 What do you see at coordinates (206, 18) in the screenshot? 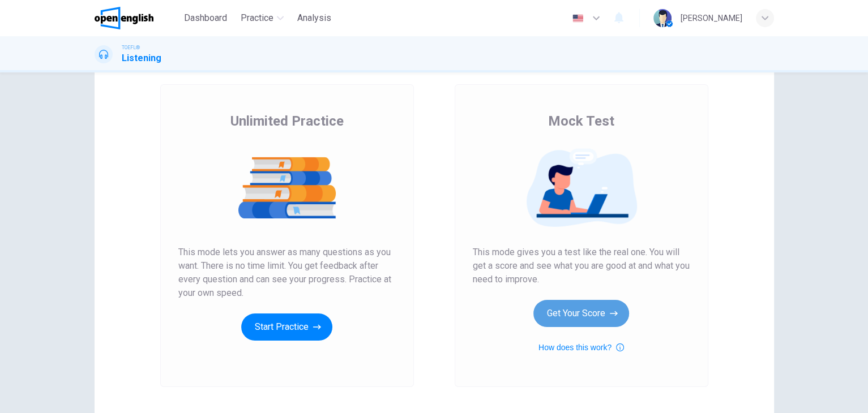
I see `a: Dashboard` at bounding box center [206, 18].